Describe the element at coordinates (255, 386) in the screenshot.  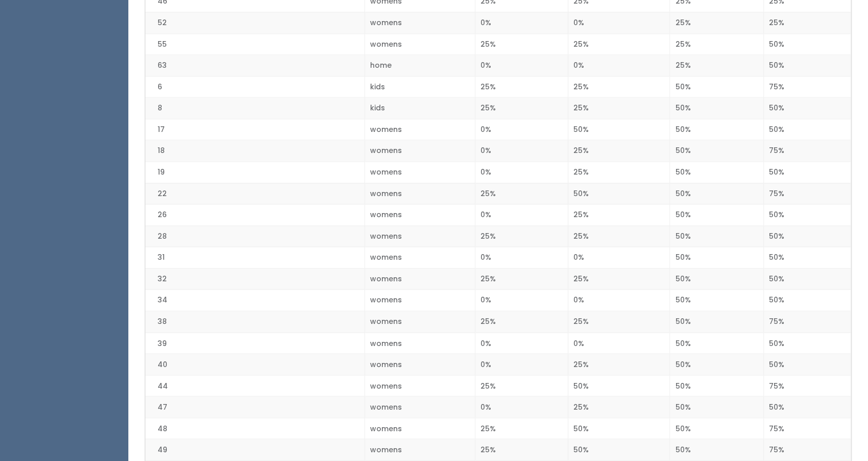
I see `td: 44` at that location.